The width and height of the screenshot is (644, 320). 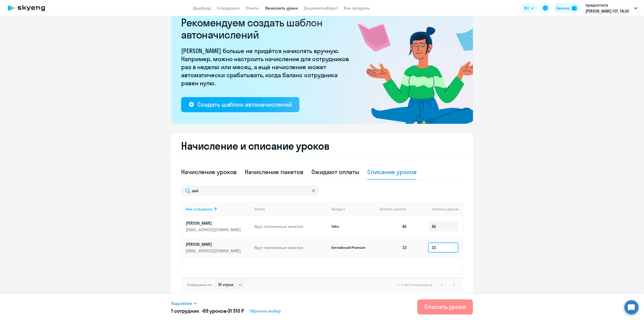 I want to click on span: 69 уроков, so click(x=214, y=311).